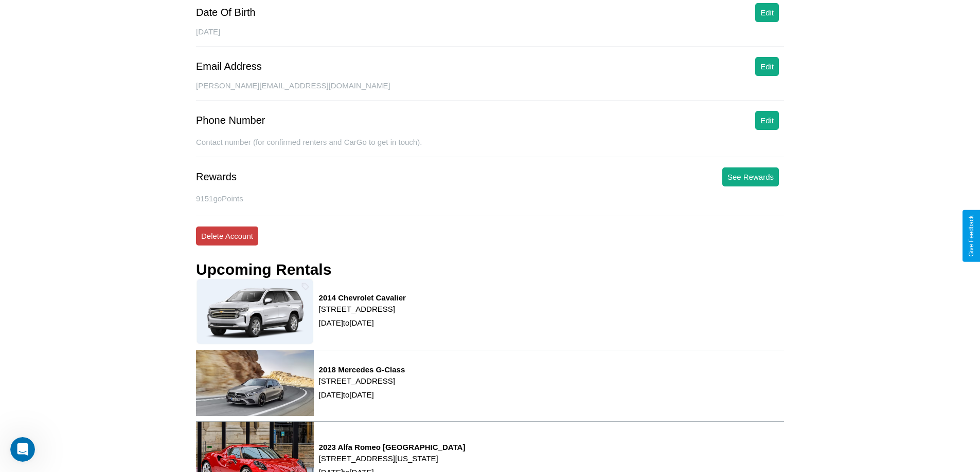 The image size is (980, 472). What do you see at coordinates (362, 297) in the screenshot?
I see `h3: 2014 Chevrolet Cavalier` at bounding box center [362, 297].